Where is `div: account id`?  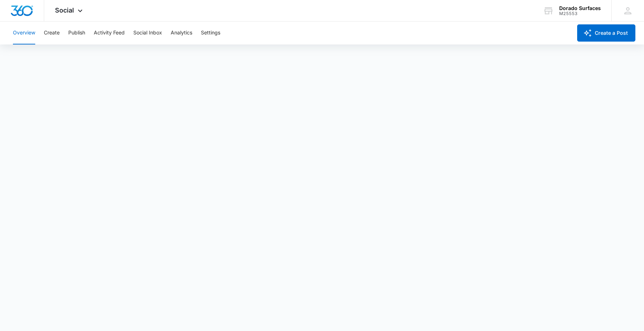 div: account id is located at coordinates (580, 14).